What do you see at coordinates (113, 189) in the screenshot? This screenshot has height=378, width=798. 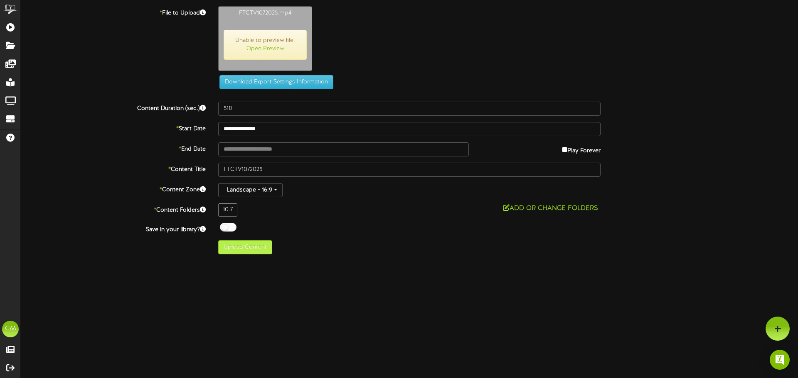 I see `label: Content Zone` at bounding box center [113, 189].